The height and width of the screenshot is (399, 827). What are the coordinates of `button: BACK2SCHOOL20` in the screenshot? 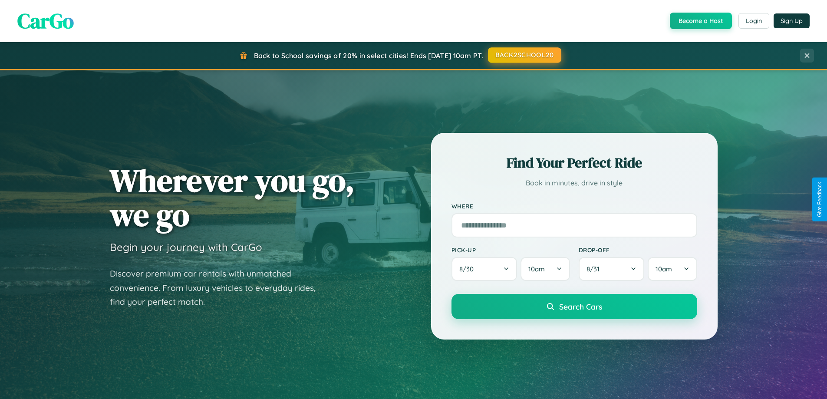 It's located at (525, 55).